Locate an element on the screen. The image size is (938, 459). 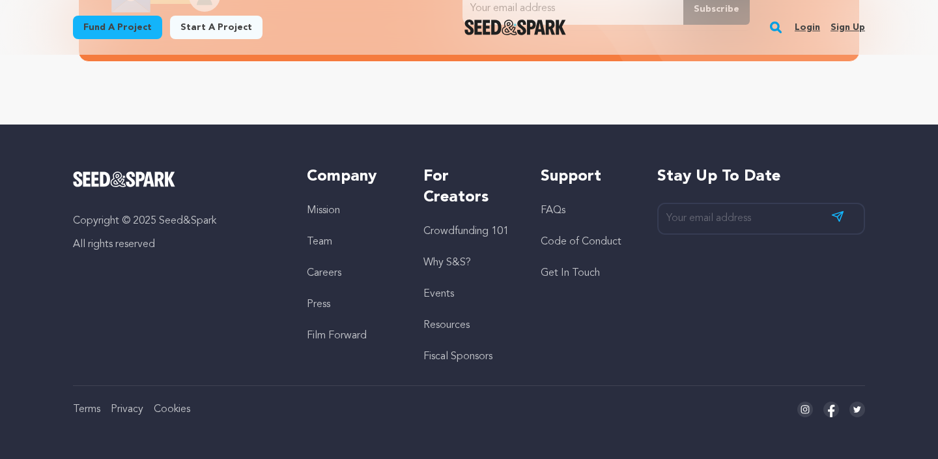
a: Crowdfunding 101 is located at coordinates (466, 231).